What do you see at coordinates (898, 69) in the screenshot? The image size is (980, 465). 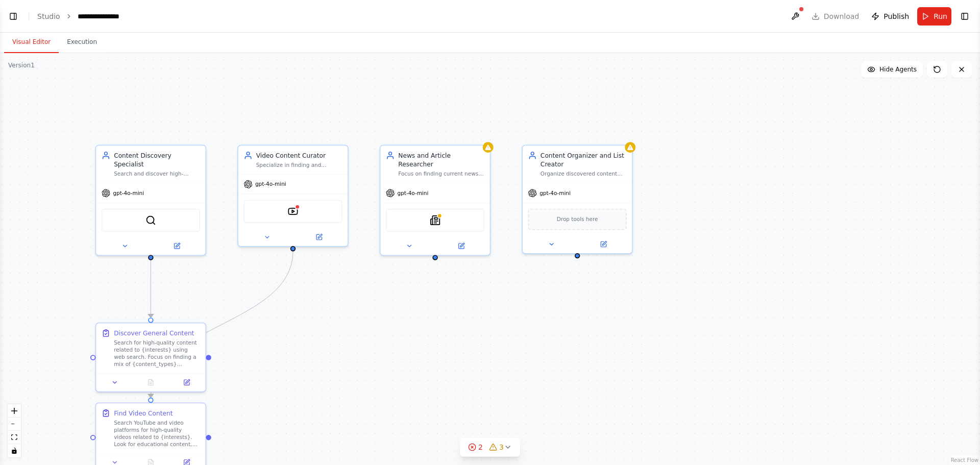 I see `span: Hide Agents` at bounding box center [898, 69].